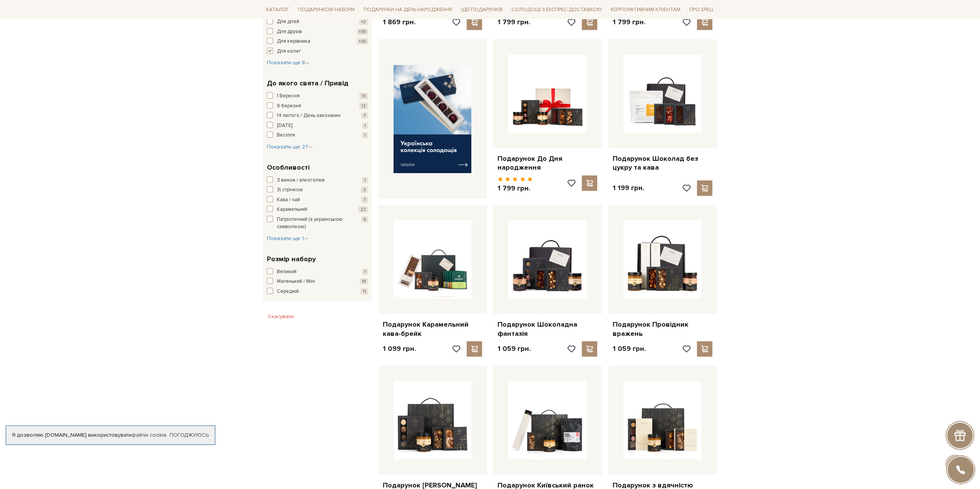 The width and height of the screenshot is (980, 489). Describe the element at coordinates (317, 210) in the screenshot. I see `button: Карамельний 22` at that location.